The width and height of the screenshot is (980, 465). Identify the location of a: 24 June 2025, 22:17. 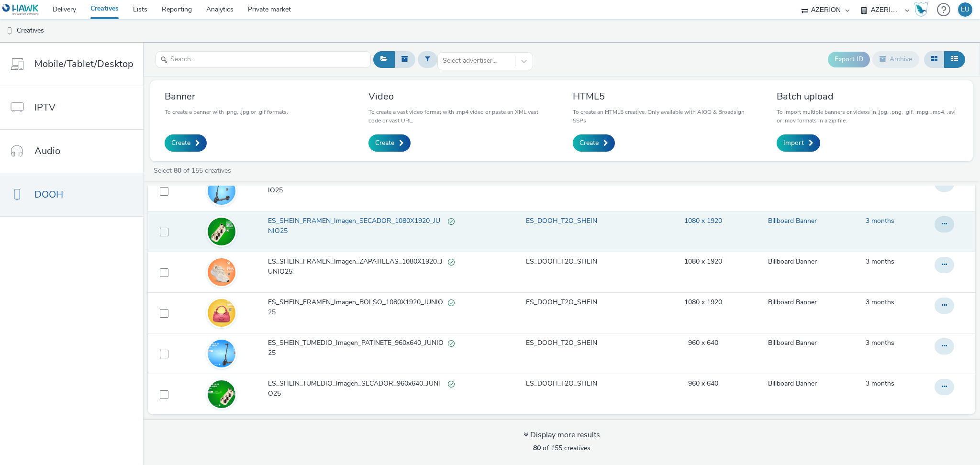
(880, 262).